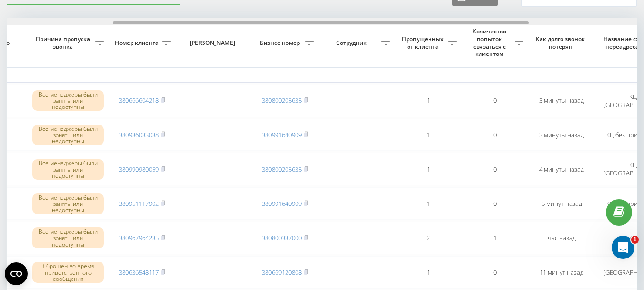 The height and width of the screenshot is (290, 644). I want to click on a: 380800337000, so click(282, 238).